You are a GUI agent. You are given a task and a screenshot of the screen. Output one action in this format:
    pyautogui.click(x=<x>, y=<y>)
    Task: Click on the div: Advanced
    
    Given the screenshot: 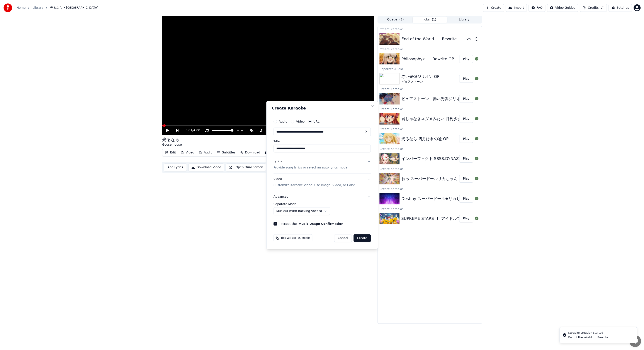 What is the action you would take?
    pyautogui.click(x=322, y=210)
    